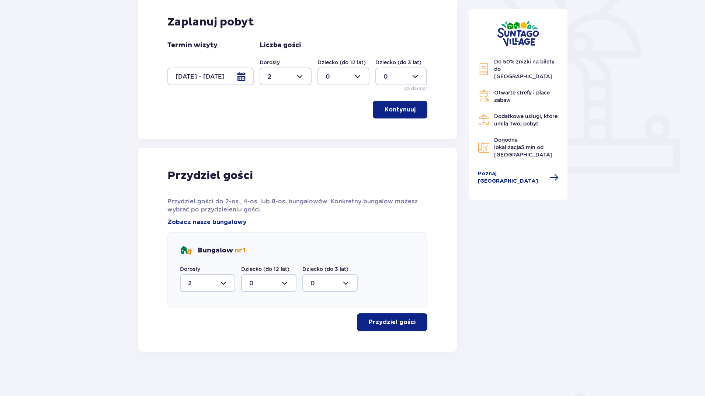  I want to click on p: Bungalow, so click(222, 250).